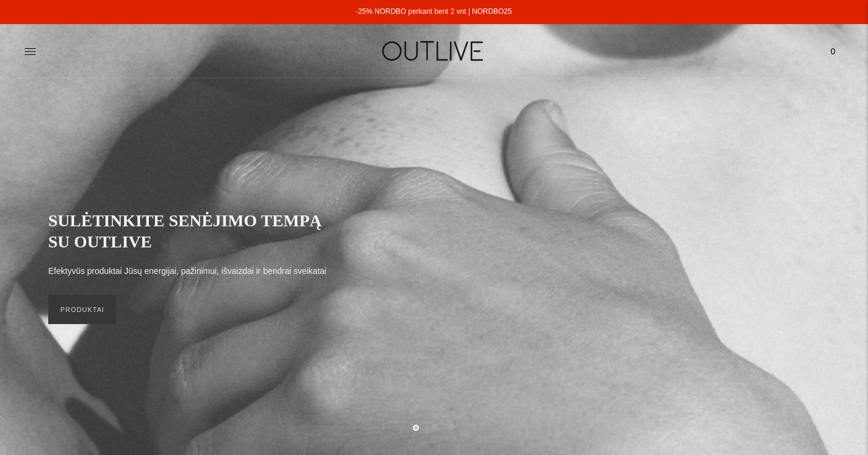  I want to click on a: -25% NORDBO perkant bent 2 vnt | NORDBO25, so click(433, 11).